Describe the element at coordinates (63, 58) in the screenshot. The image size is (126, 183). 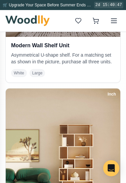
I see `p: Asymmetrical U-shape shelf. For a matching set as shown in the picture, purchase all three units.` at that location.